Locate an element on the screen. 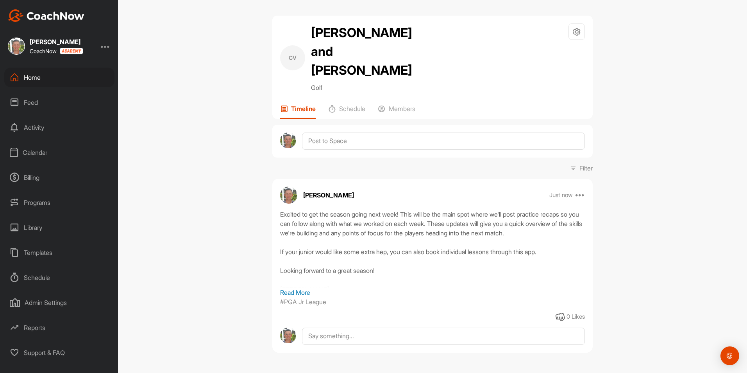 This screenshot has width=747, height=373. div: CoachNow is located at coordinates (56, 51).